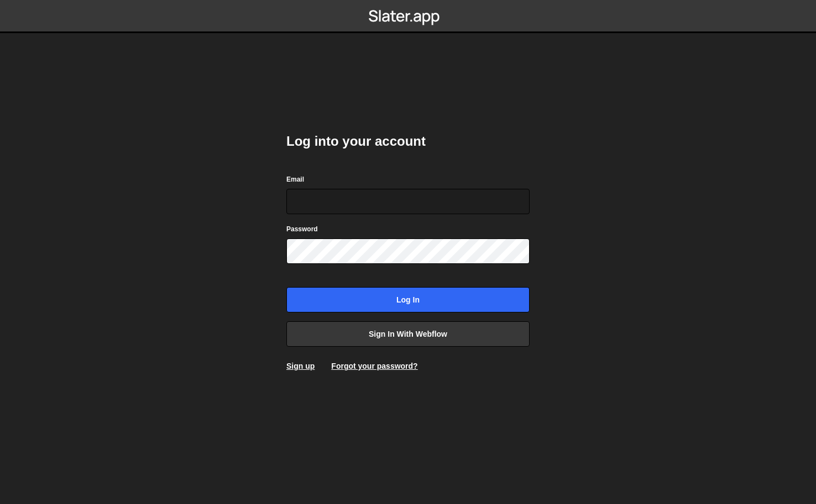 The image size is (816, 504). What do you see at coordinates (408, 300) in the screenshot?
I see `input: Log in` at bounding box center [408, 300].